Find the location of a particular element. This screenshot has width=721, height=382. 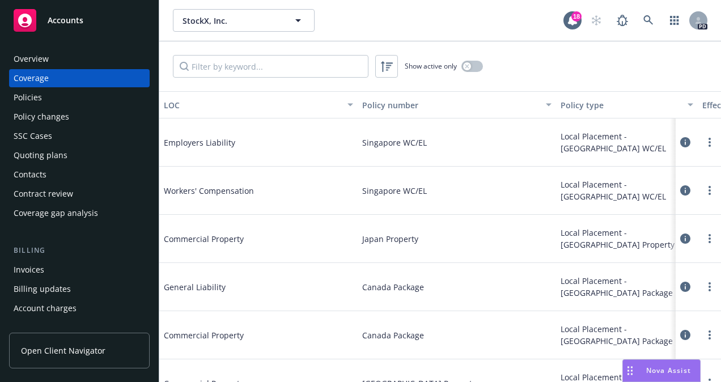

a: Account charges is located at coordinates (79, 308).